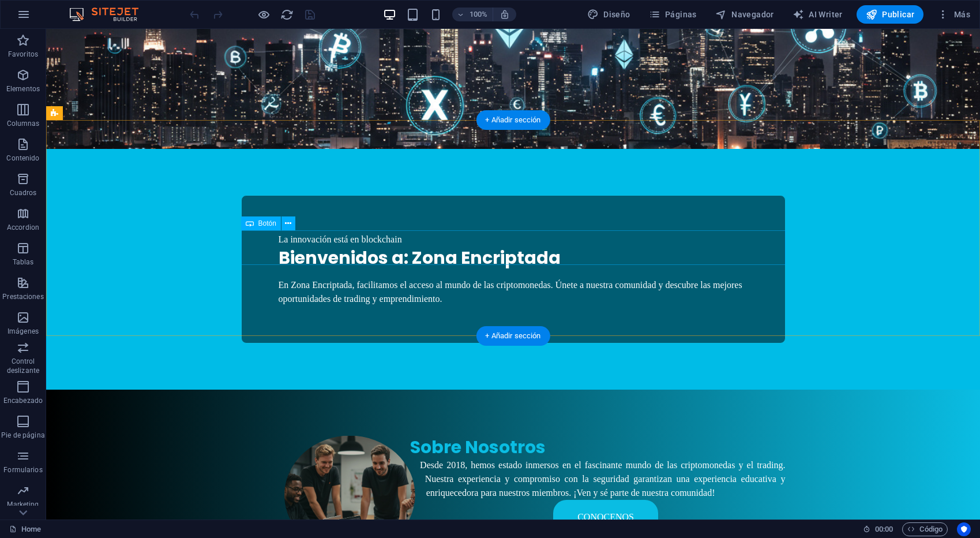  I want to click on p: Encabezado, so click(23, 401).